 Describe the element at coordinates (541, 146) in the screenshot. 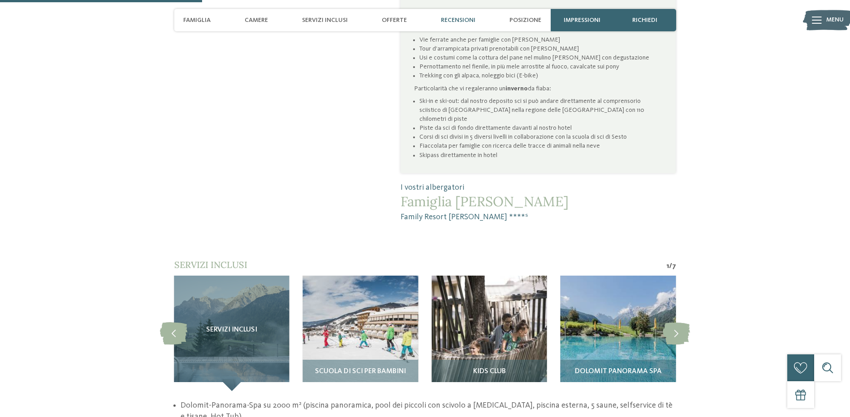

I see `li: Fiaccolata per famiglie con ricerca delle tracce di animali nella neve` at that location.